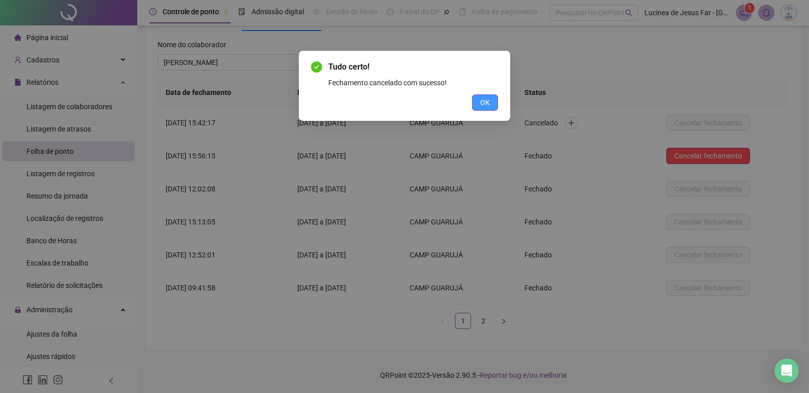  What do you see at coordinates (387, 83) in the screenshot?
I see `span: Fechamento cancelado com sucesso!` at bounding box center [387, 83].